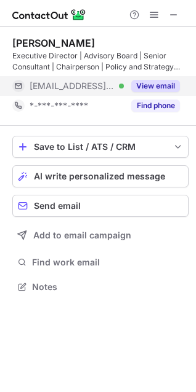 This screenshot has width=196, height=392. What do you see at coordinates (100, 263) in the screenshot?
I see `button: Find work email` at bounding box center [100, 263].